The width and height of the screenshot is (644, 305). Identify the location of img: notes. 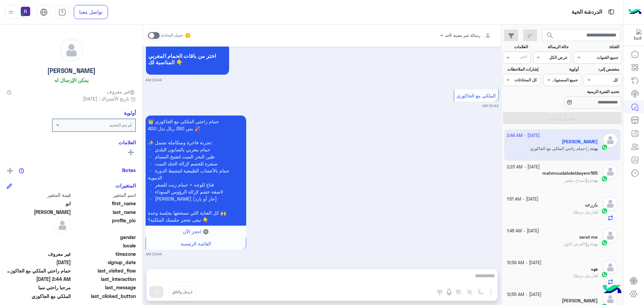
(21, 171).